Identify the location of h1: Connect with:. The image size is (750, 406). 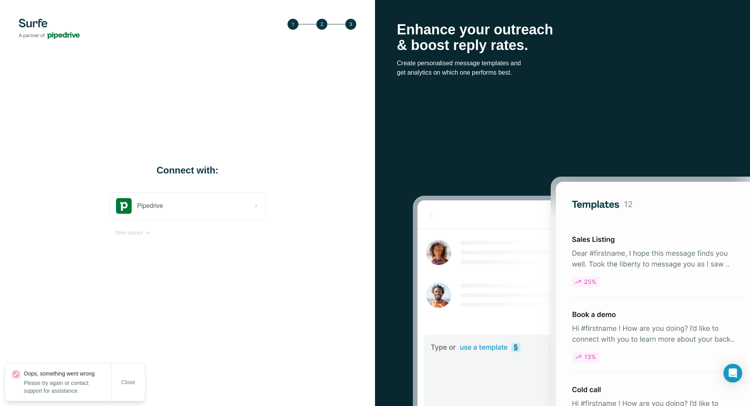
(188, 170).